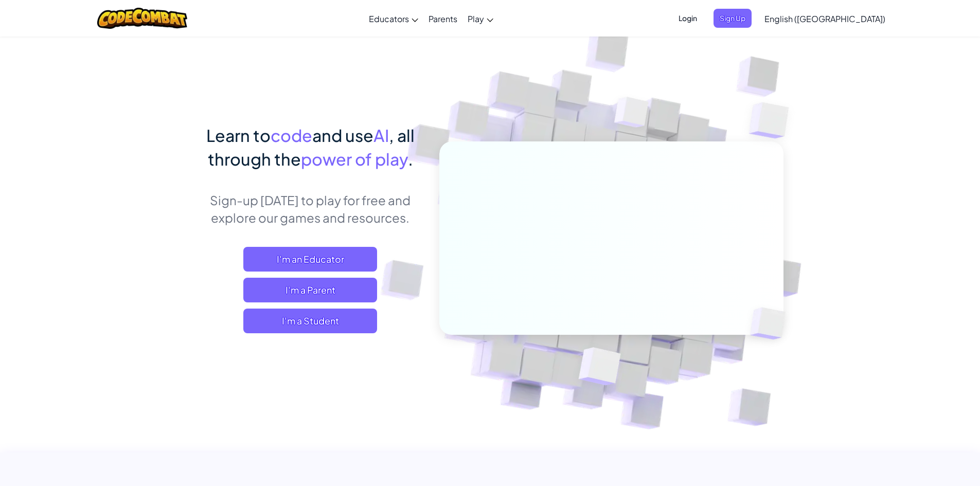  I want to click on a: Play, so click(480, 18).